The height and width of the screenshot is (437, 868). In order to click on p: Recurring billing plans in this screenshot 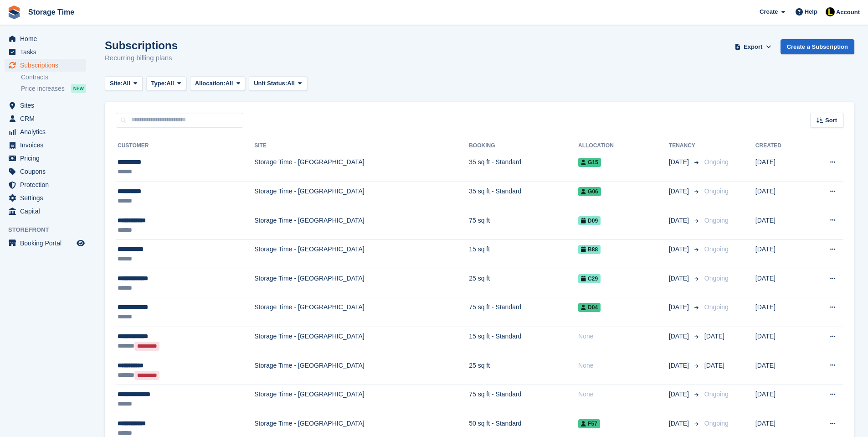, I will do `click(141, 58)`.